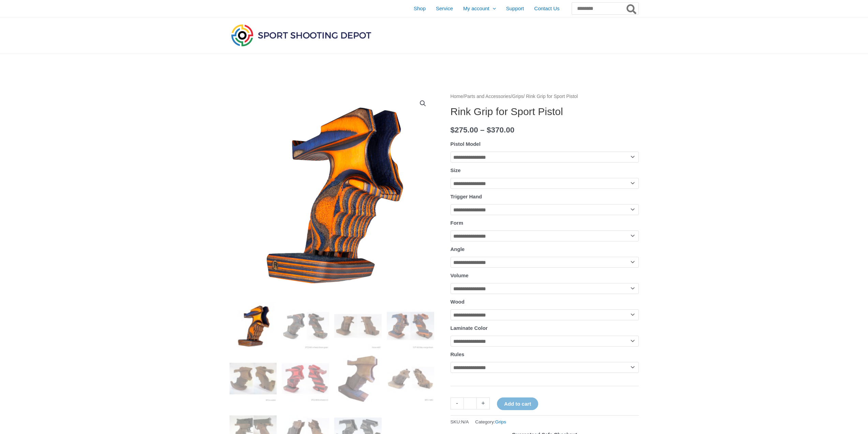  Describe the element at coordinates (632, 9) in the screenshot. I see `button: Search` at that location.